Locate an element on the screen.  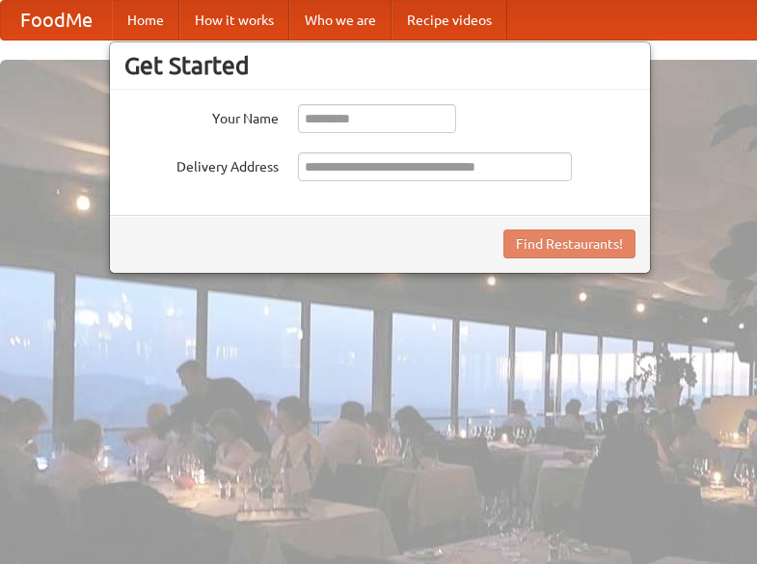
a: FoodMe is located at coordinates (56, 20).